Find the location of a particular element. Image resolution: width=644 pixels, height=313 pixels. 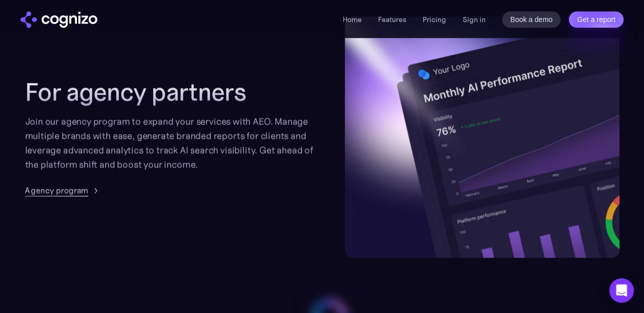

h2: For agency partners is located at coordinates (175, 92).